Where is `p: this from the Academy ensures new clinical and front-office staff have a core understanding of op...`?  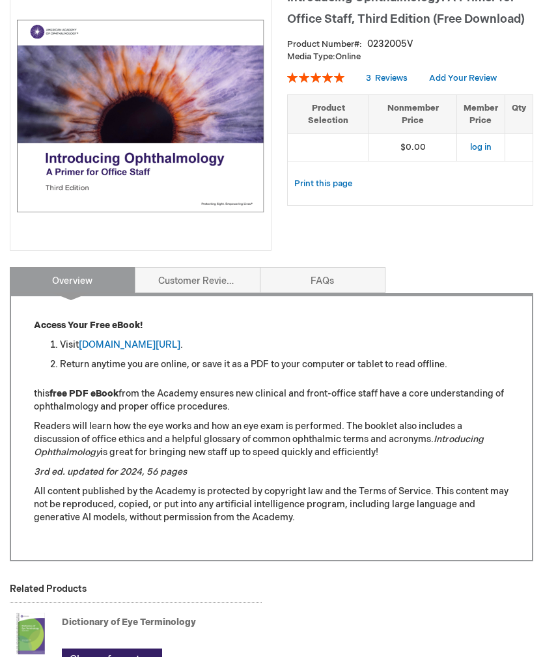 p: this from the Academy ensures new clinical and front-office staff have a core understanding of op... is located at coordinates (272, 401).